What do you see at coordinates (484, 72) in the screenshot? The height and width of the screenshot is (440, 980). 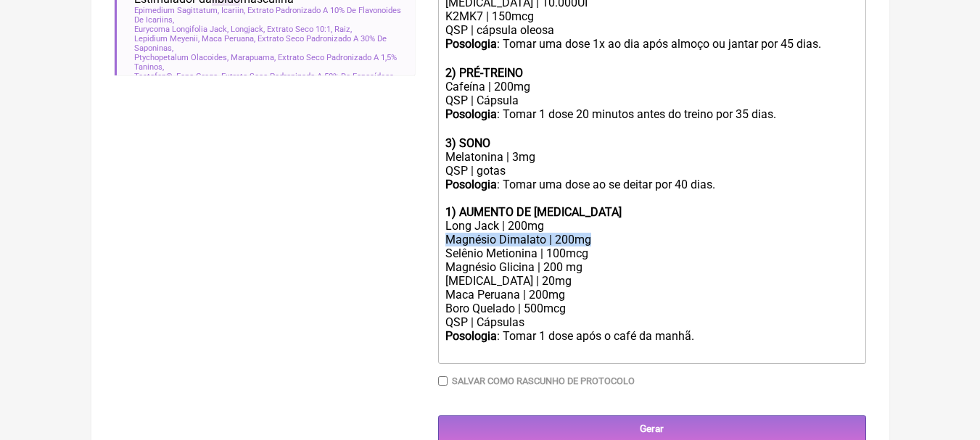 I see `strong: 2) PRÉ-TREINO` at bounding box center [484, 72].